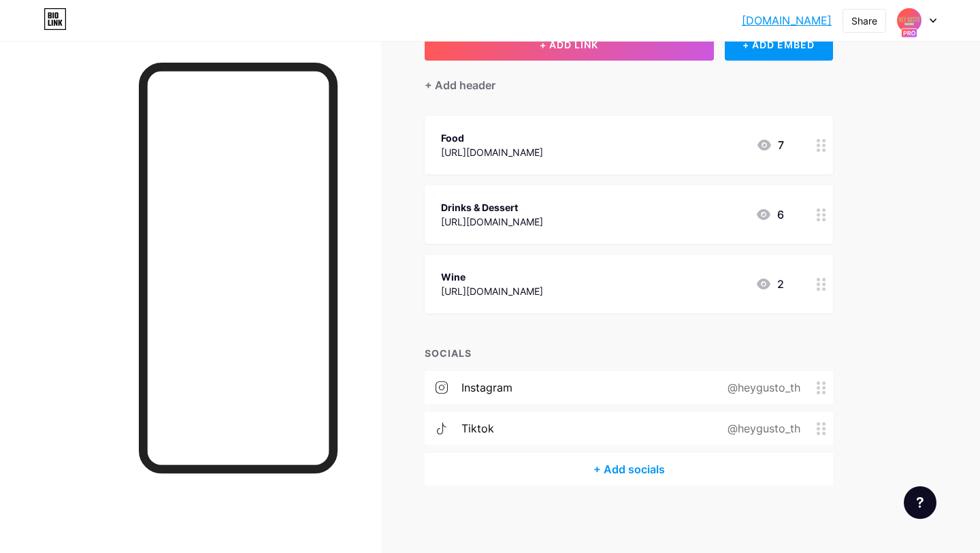 The width and height of the screenshot is (980, 553). What do you see at coordinates (460, 85) in the screenshot?
I see `div: + Add header` at bounding box center [460, 85].